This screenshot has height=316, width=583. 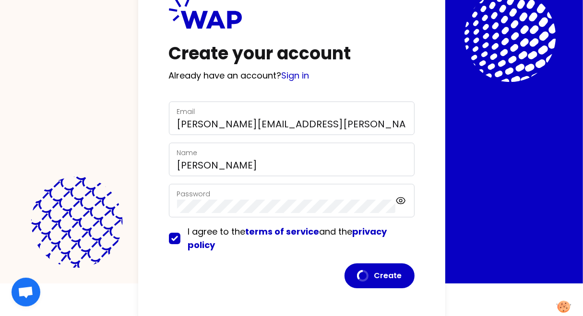 What do you see at coordinates (282, 232) in the screenshot?
I see `a: terms of service` at bounding box center [282, 232].